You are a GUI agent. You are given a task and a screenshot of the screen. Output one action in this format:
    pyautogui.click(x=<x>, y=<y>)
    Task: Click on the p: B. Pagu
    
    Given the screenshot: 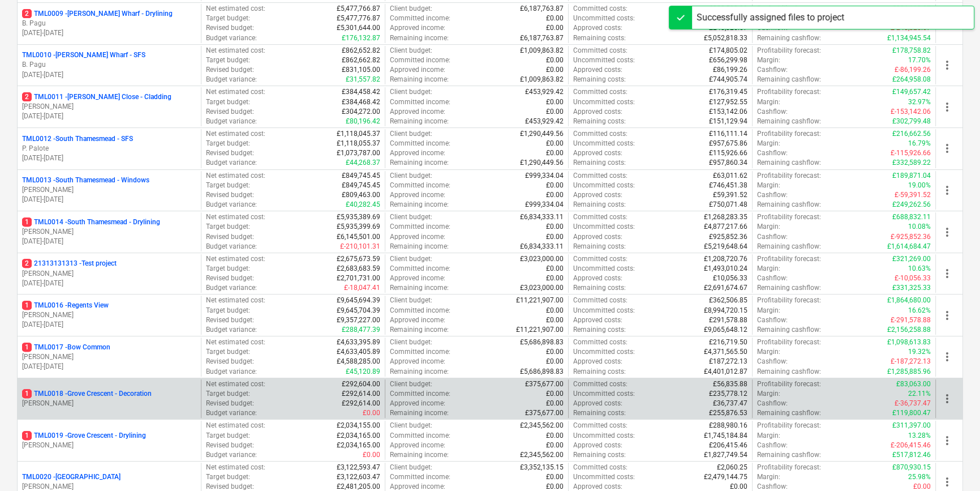 What is the action you would take?
    pyautogui.click(x=109, y=23)
    